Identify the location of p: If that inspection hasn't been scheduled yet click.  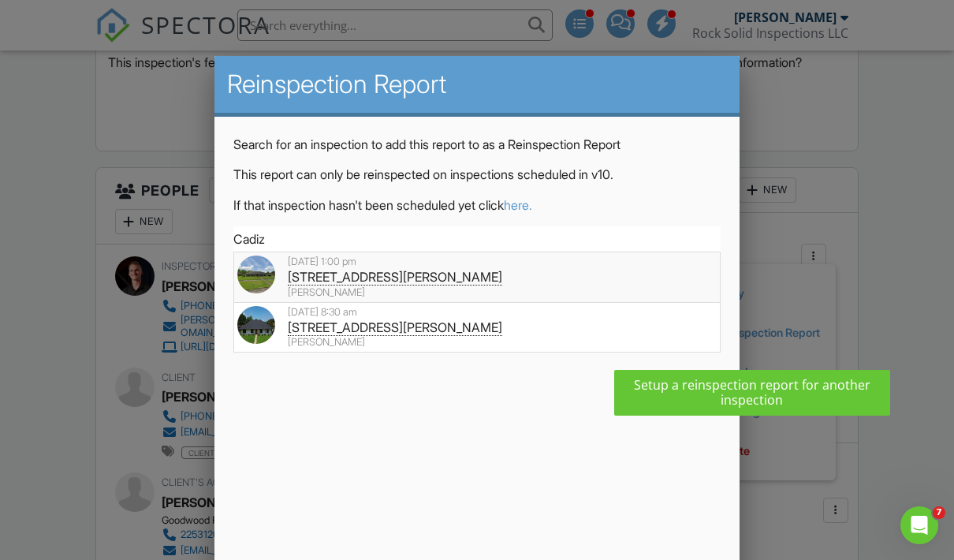
(477, 205).